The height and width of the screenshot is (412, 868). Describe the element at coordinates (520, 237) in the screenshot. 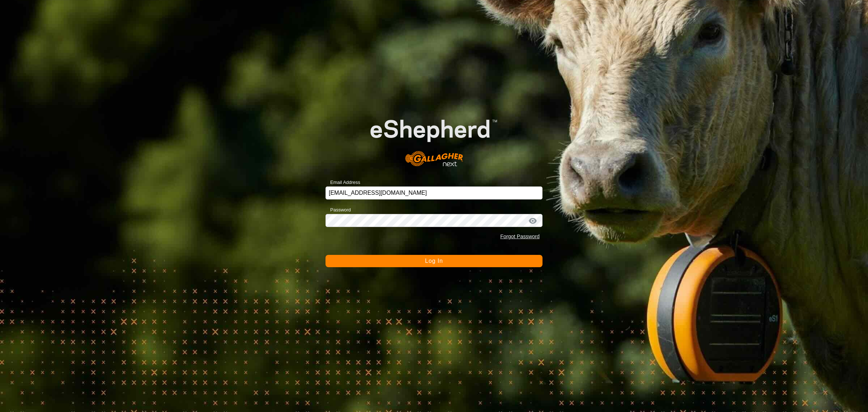

I see `a: Forgot Password` at that location.